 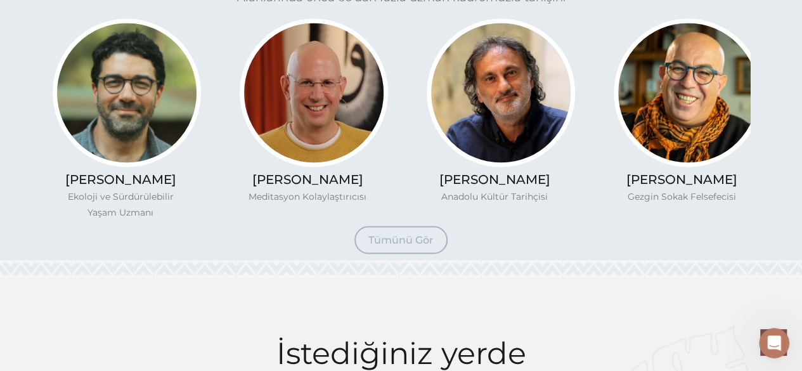 What do you see at coordinates (121, 204) in the screenshot?
I see `span: Ekoloji ve Sürdürülebilir Yaşam Uzmanı` at bounding box center [121, 204].